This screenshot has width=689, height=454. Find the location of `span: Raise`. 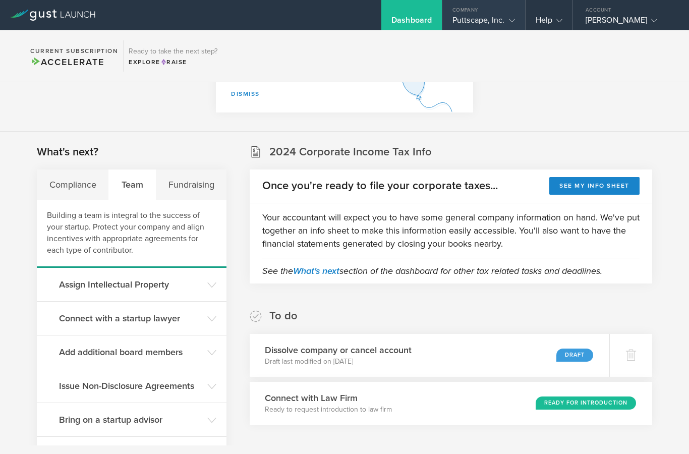

span: Raise is located at coordinates (173, 62).